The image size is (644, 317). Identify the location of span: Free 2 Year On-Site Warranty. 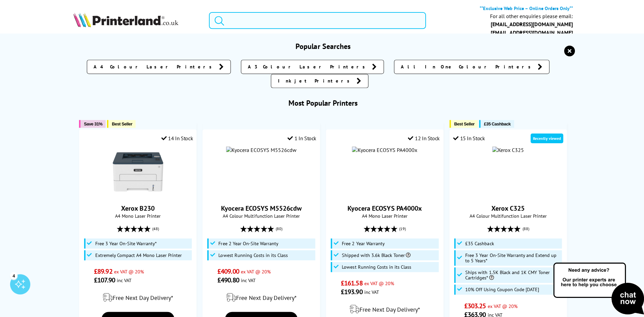
(247, 243).